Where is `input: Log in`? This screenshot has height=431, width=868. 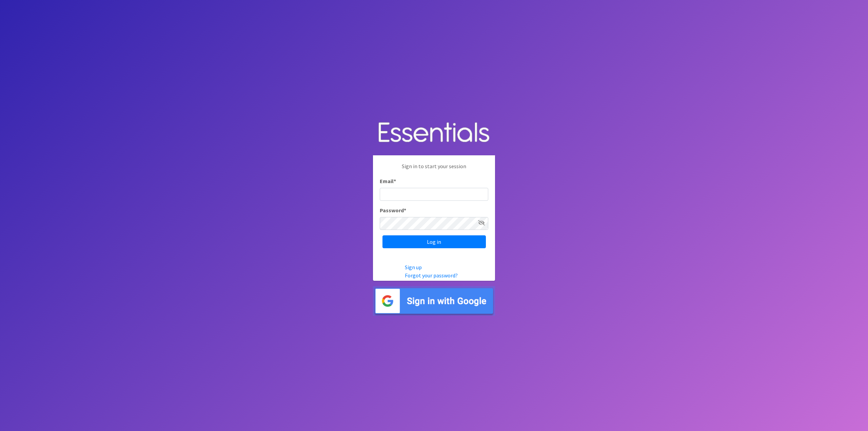 input: Log in is located at coordinates (434, 242).